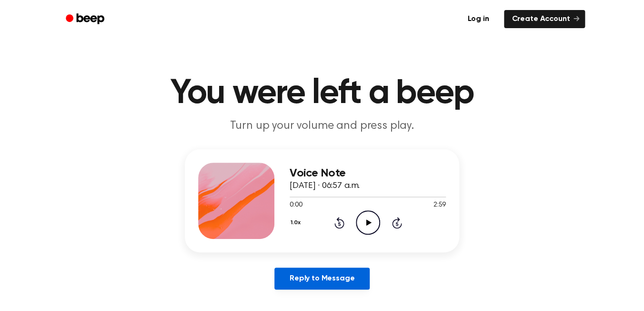  I want to click on a: Reply to Message, so click(322, 279).